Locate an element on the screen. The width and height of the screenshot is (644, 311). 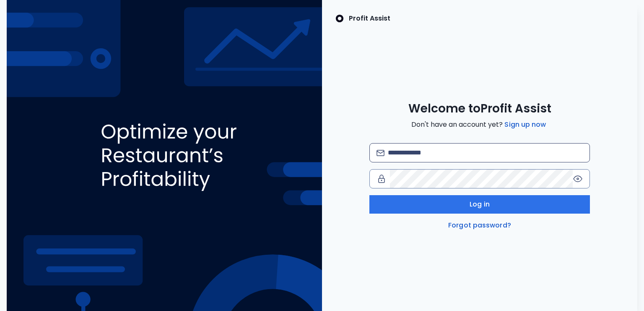
p: Profit Assist is located at coordinates (369, 18).